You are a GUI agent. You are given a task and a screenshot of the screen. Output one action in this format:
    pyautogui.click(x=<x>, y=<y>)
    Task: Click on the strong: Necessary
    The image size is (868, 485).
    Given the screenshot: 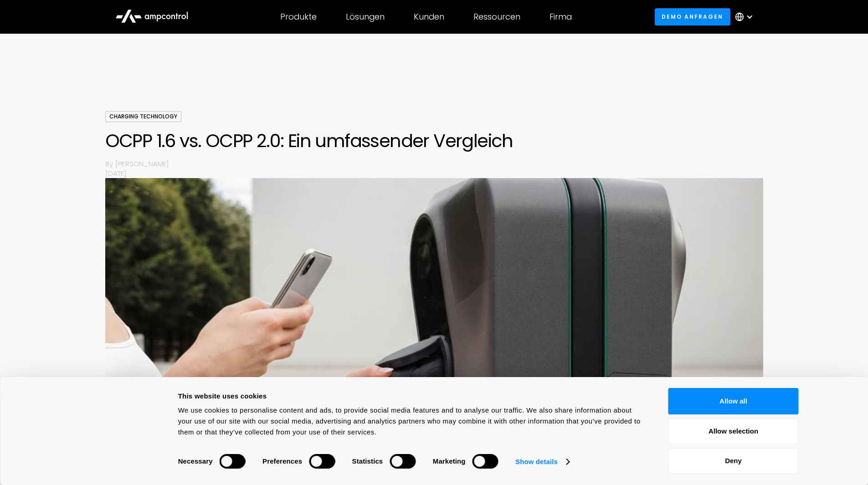 What is the action you would take?
    pyautogui.click(x=196, y=461)
    